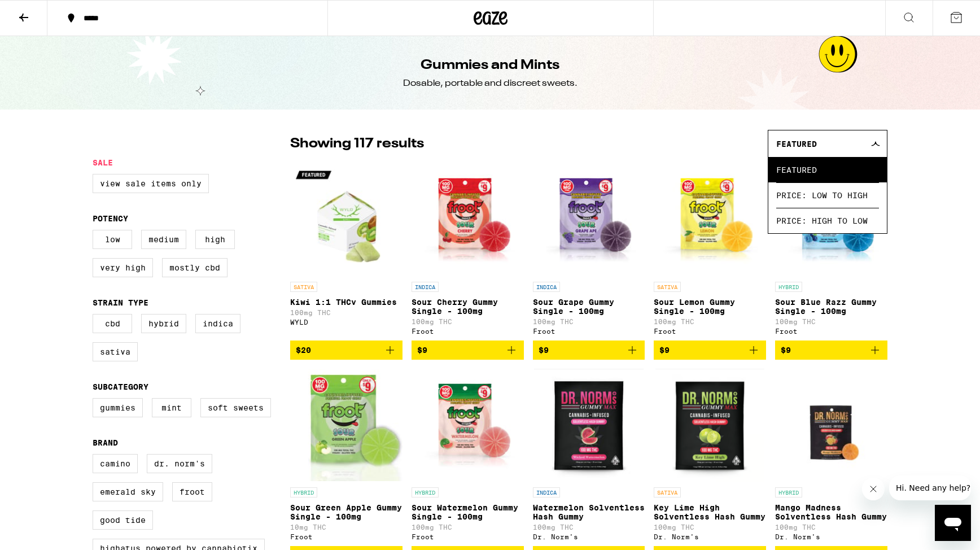 The width and height of the screenshot is (980, 550). Describe the element at coordinates (103, 162) in the screenshot. I see `legend: Sale` at that location.